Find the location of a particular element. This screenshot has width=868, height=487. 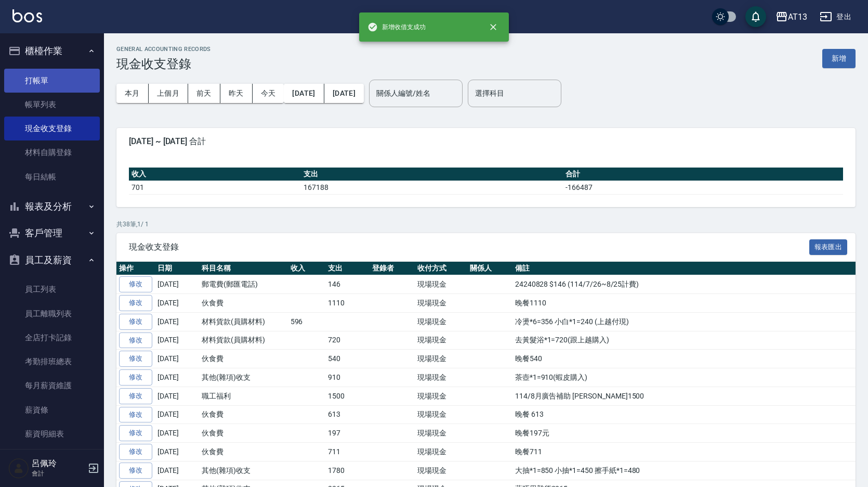

button: 新增 is located at coordinates (839, 58).